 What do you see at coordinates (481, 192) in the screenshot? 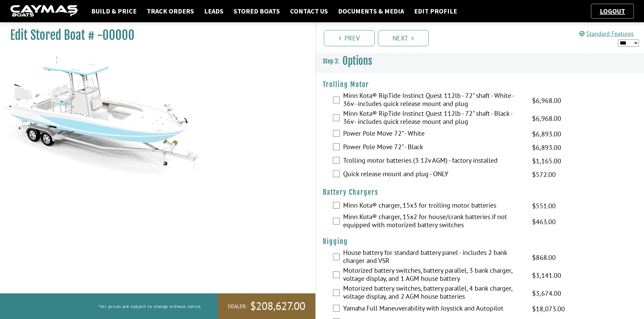
I see `h4: Battery Chargers` at bounding box center [481, 192].